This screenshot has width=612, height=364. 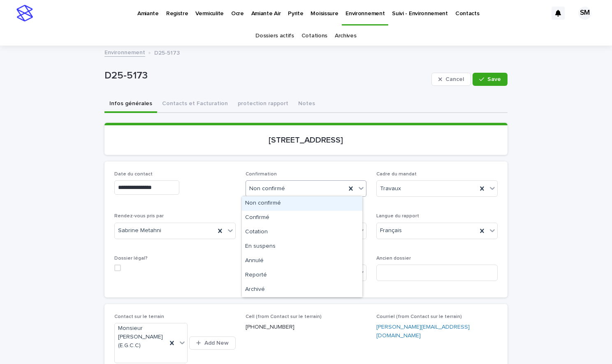 What do you see at coordinates (131, 259) in the screenshot?
I see `span: Dossier légal?` at bounding box center [131, 259].